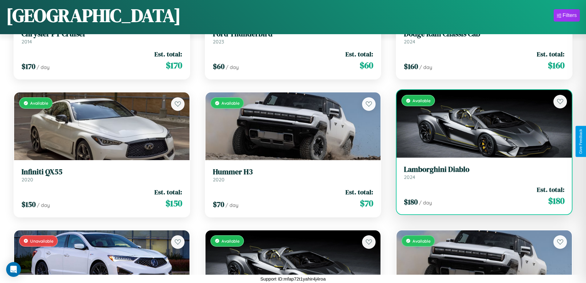 The height and width of the screenshot is (283, 586). What do you see at coordinates (102, 34) in the screenshot?
I see `h3: Chrysler PT Cruiser` at bounding box center [102, 34].